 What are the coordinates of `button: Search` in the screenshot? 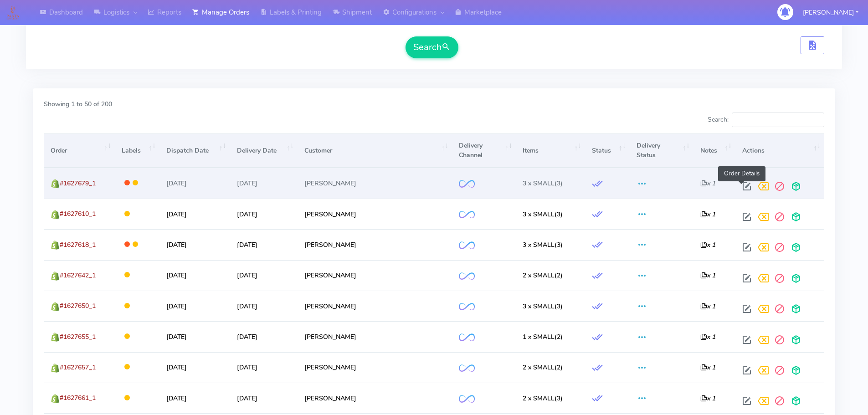 It's located at (432, 47).